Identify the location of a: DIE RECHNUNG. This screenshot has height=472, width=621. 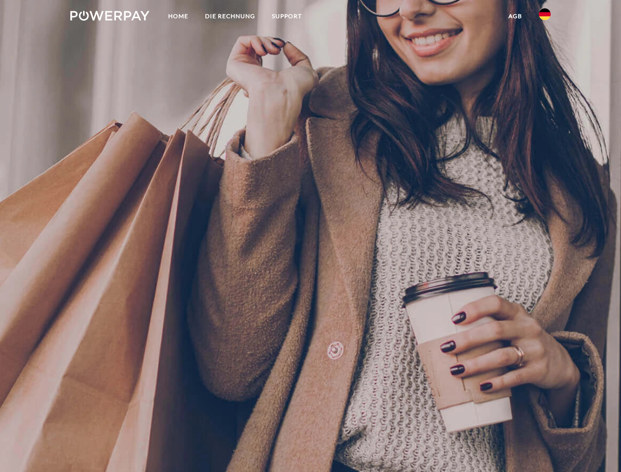
(230, 16).